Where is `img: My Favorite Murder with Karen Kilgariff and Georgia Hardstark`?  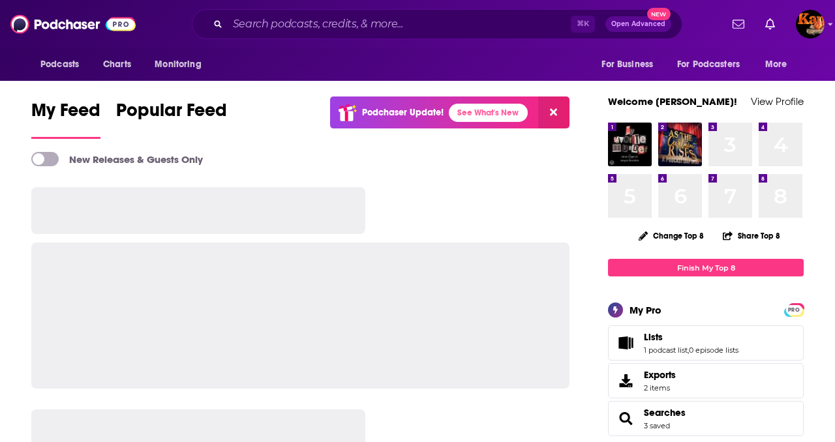 img: My Favorite Murder with Karen Kilgariff and Georgia Hardstark is located at coordinates (629, 144).